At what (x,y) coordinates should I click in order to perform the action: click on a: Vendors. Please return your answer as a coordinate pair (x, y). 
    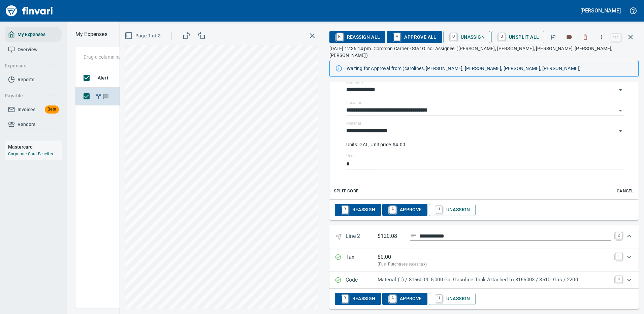
    Looking at the image, I should click on (34, 125).